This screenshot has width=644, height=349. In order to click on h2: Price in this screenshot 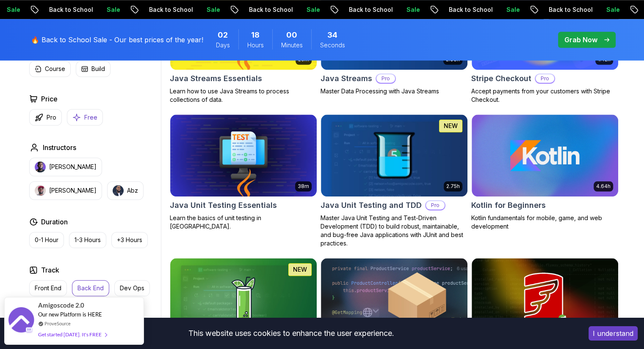, I will do `click(49, 99)`.